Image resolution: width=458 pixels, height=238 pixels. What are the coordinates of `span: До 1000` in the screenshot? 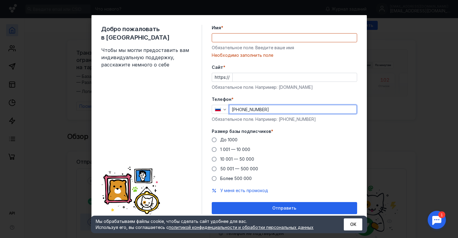 It's located at (228, 140).